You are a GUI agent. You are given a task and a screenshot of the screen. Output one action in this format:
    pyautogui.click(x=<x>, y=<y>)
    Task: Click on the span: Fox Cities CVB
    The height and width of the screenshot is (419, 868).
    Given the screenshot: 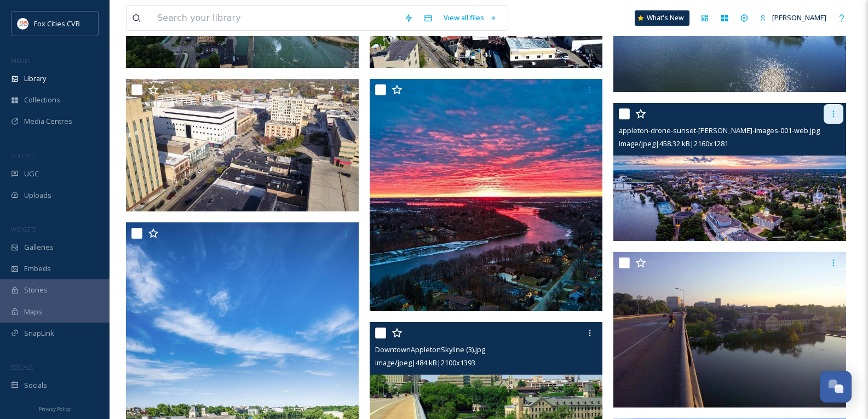 What is the action you would take?
    pyautogui.click(x=57, y=23)
    